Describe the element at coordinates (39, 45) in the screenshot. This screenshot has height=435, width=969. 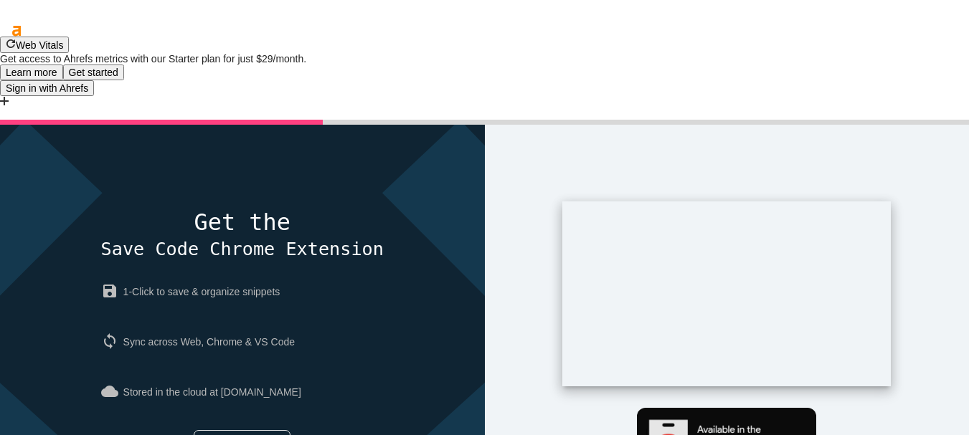
I see `span: Web Vitals` at that location.